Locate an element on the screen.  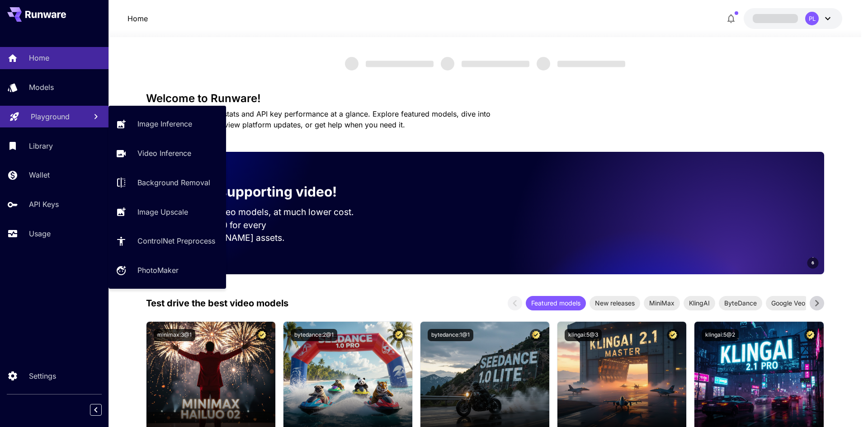
a: Image Upscale is located at coordinates (167, 212).